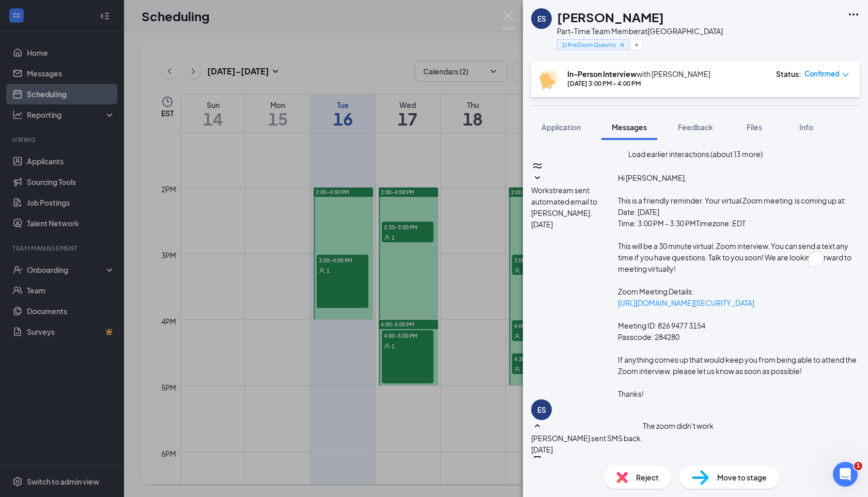  I want to click on svg: SmallChevronDown, so click(538, 178).